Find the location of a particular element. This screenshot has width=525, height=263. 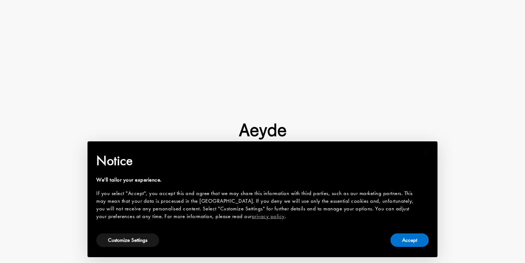

button: Customize Settings is located at coordinates (128, 240).